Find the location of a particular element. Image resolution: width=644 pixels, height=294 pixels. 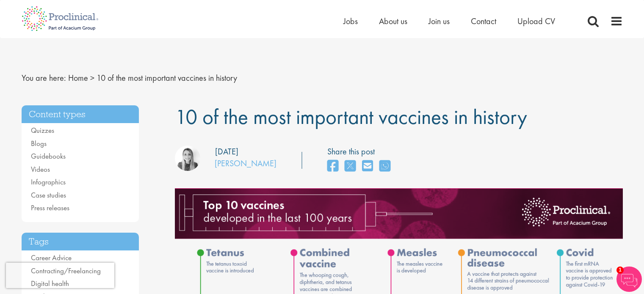

a: share on facebook is located at coordinates (333, 166).